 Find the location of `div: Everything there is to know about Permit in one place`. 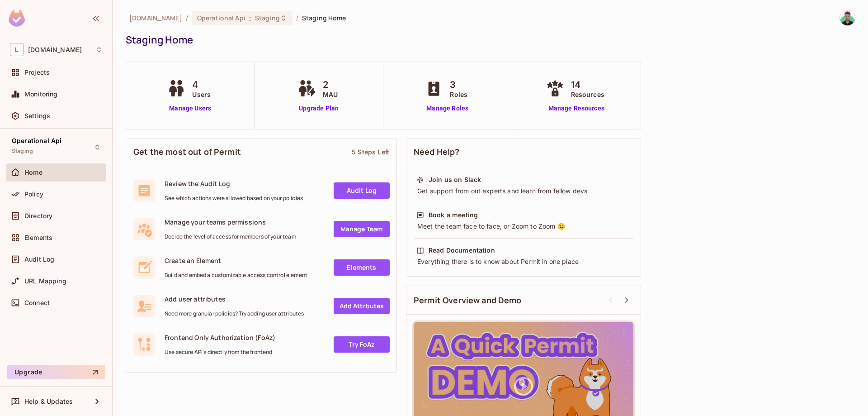

div: Everything there is to know about Permit in one place is located at coordinates (524, 262).